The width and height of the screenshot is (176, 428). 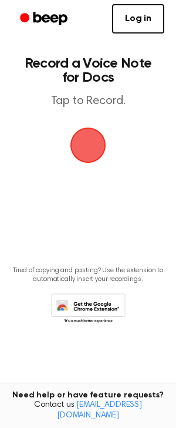 I want to click on span: Contact us, so click(x=88, y=410).